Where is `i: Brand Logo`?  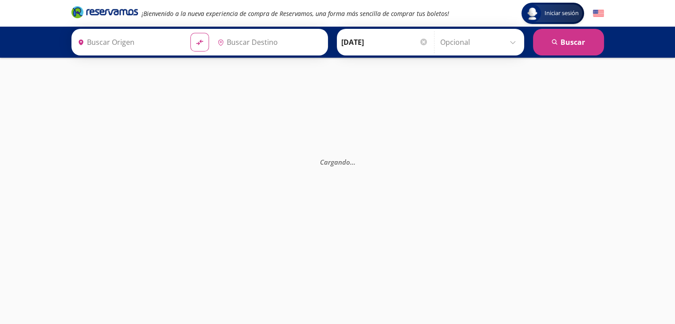
i: Brand Logo is located at coordinates (105, 12).